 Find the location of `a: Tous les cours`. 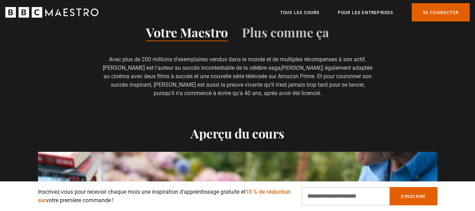

a: Tous les cours is located at coordinates (300, 13).